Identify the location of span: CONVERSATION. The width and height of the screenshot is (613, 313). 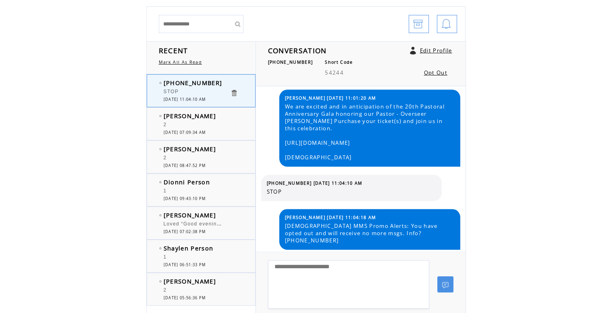
(297, 50).